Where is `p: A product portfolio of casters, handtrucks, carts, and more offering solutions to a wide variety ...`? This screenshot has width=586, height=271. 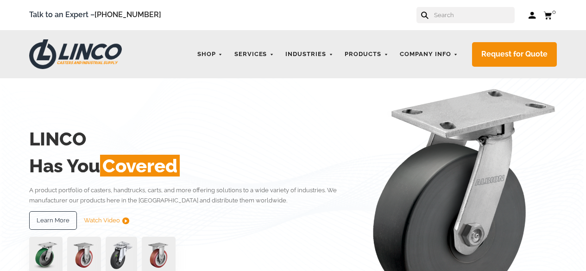 p: A product portfolio of casters, handtrucks, carts, and more offering solutions to a wide variety ... is located at coordinates (187, 195).